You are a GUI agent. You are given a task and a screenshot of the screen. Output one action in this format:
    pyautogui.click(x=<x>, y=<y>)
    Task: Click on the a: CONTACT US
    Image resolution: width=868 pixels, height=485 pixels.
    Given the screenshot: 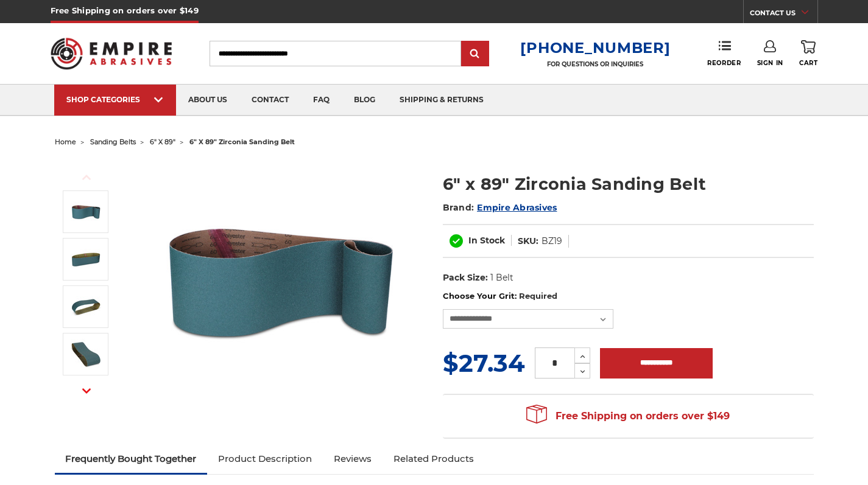 What is the action you would take?
    pyautogui.click(x=783, y=15)
    